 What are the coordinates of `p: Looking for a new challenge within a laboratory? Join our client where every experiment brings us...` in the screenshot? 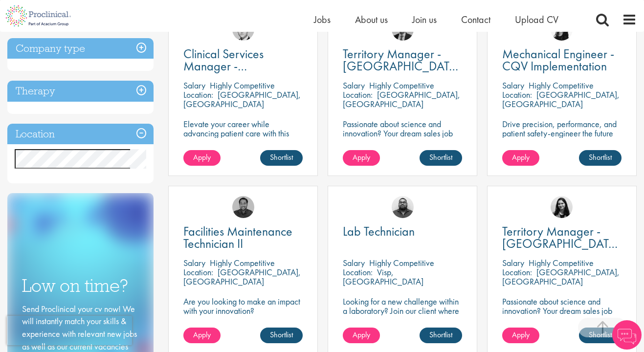 It's located at (403, 315).